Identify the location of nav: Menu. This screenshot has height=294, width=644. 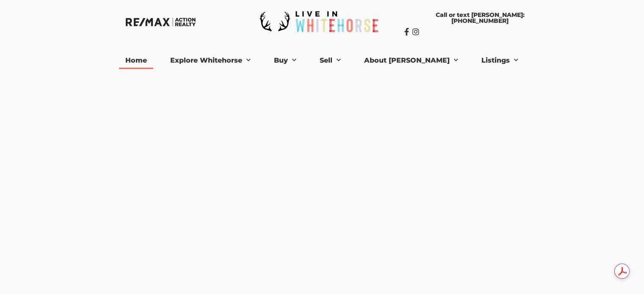
(322, 60).